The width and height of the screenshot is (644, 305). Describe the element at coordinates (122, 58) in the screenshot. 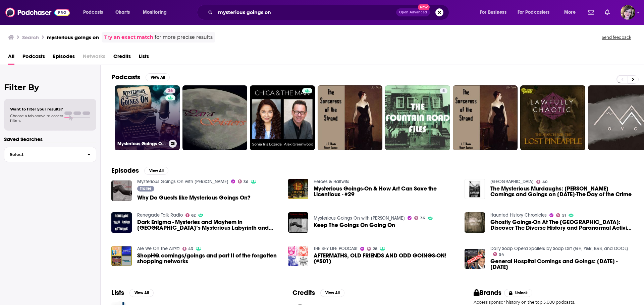

I see `a: Credits` at that location.